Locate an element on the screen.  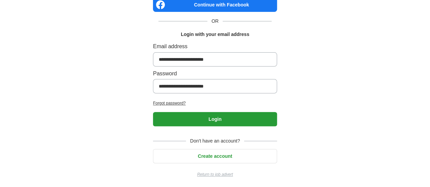
a: Forgot password? is located at coordinates (215, 103).